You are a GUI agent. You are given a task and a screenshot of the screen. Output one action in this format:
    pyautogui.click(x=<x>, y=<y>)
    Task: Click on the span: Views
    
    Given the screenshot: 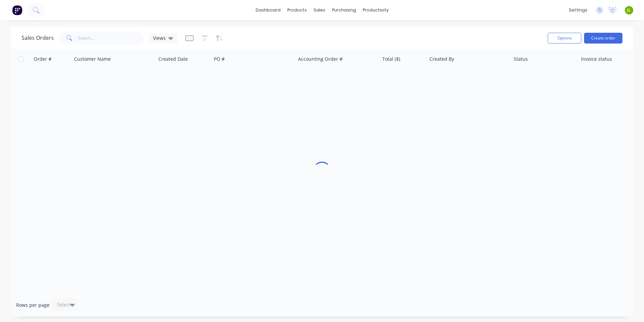 What is the action you would take?
    pyautogui.click(x=160, y=37)
    